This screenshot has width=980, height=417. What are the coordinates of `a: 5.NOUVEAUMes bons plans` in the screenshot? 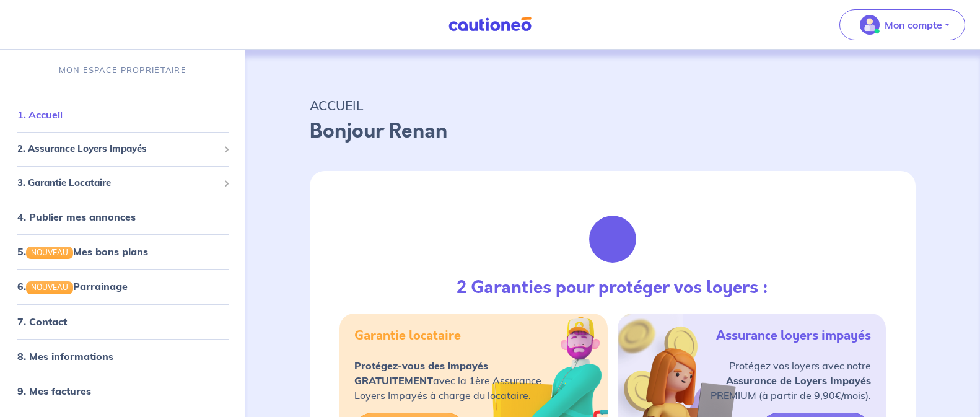 It's located at (82, 252).